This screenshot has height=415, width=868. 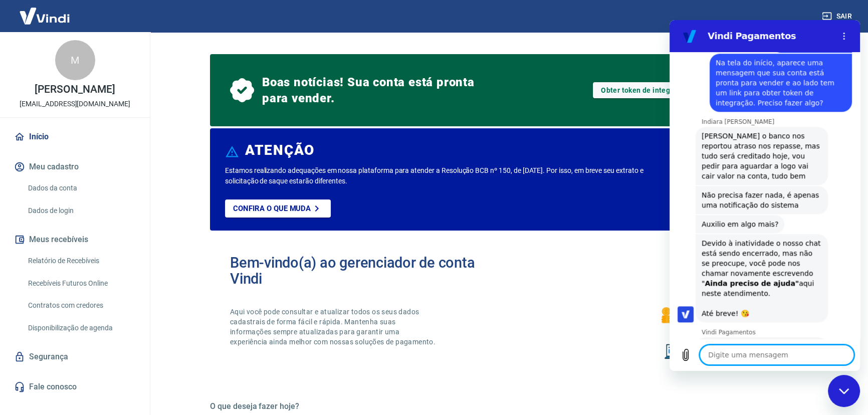 What do you see at coordinates (111, 312) in the screenshot?
I see `p: Vindi Pagamentos` at bounding box center [111, 312].